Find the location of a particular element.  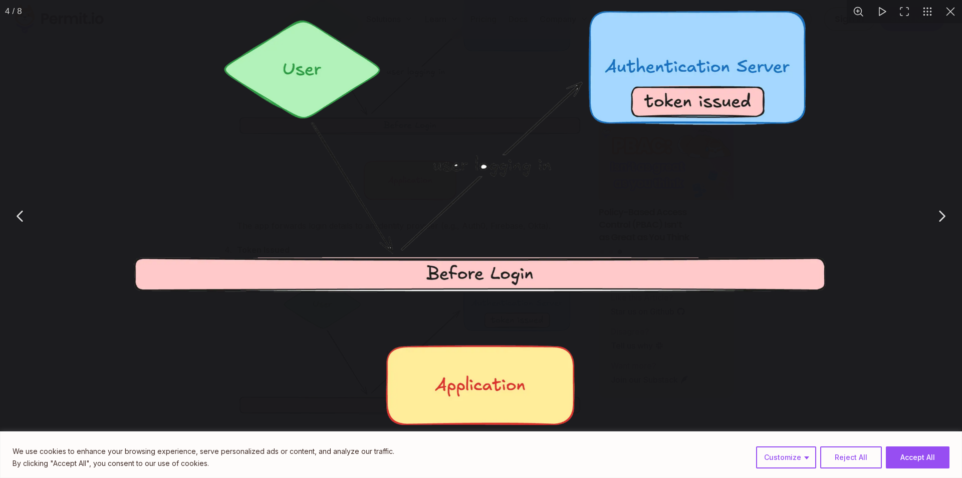

button: Next is located at coordinates (942, 216).